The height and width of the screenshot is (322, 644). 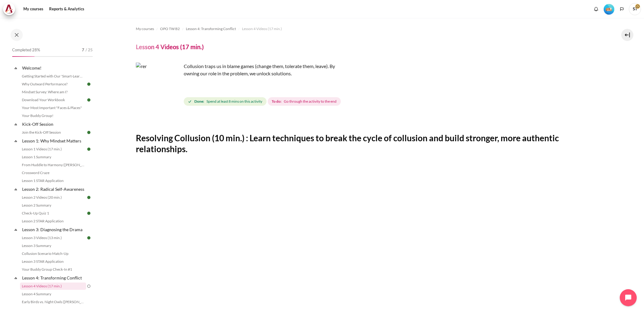 What do you see at coordinates (53, 229) in the screenshot?
I see `a: Lesson 3: Diagnosing the Drama` at bounding box center [53, 229].